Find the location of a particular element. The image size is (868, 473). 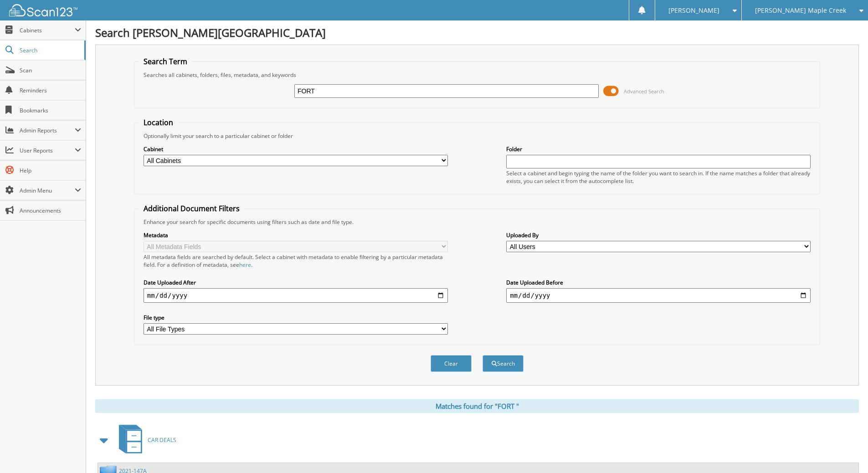

button: Search is located at coordinates (503, 363).